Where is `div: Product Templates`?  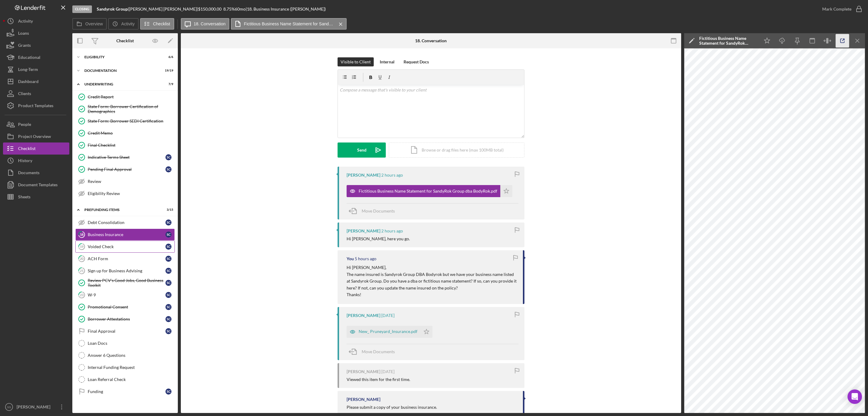 div: Product Templates is located at coordinates (36, 106).